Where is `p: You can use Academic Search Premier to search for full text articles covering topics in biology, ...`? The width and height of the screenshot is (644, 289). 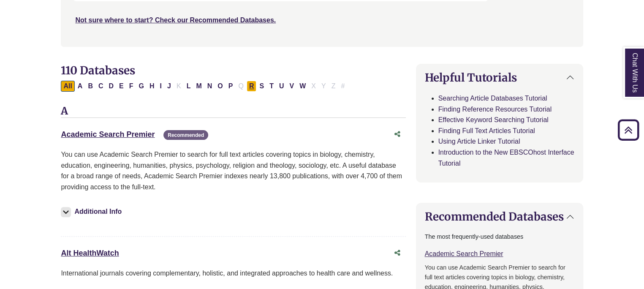
p: You can use Academic Search Premier to search for full text articles covering topics in biology, ... is located at coordinates (233, 171).